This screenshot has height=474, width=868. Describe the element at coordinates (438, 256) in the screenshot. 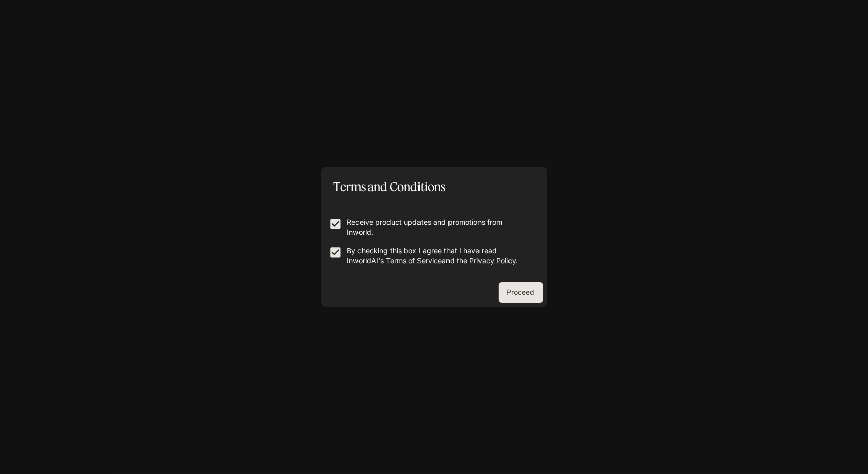

I see `p: By checking this box I agree that I have read InworldAI's and the .` at that location.